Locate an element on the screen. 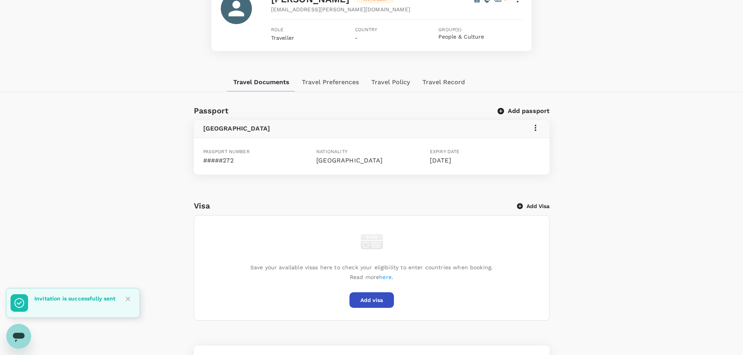  span: Group(s) is located at coordinates (480, 30).